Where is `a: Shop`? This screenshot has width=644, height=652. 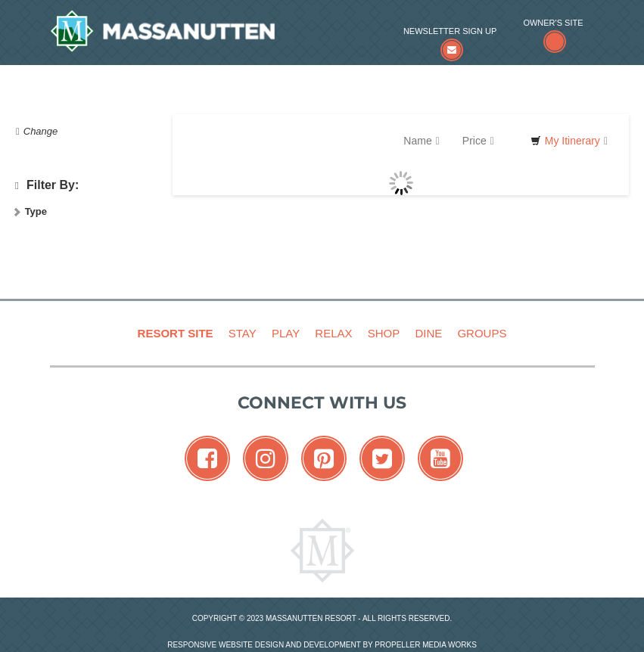
a: Shop is located at coordinates (384, 332).